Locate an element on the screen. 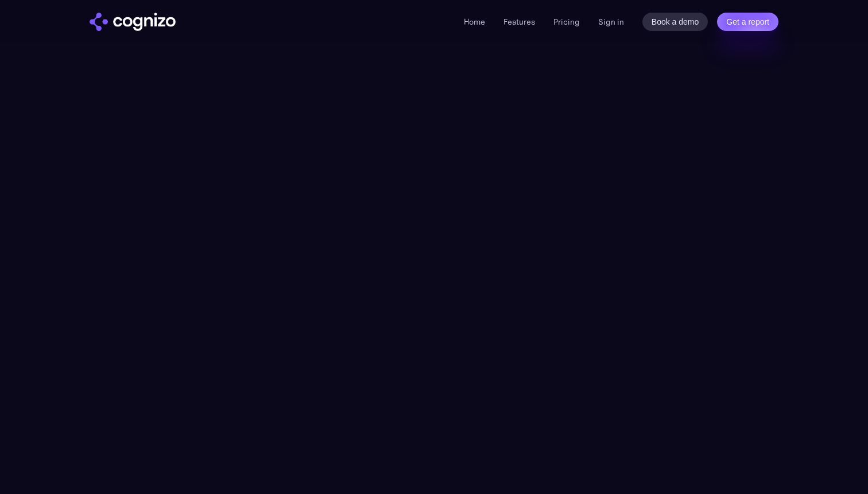 This screenshot has width=868, height=494. a: Pricing is located at coordinates (566, 22).